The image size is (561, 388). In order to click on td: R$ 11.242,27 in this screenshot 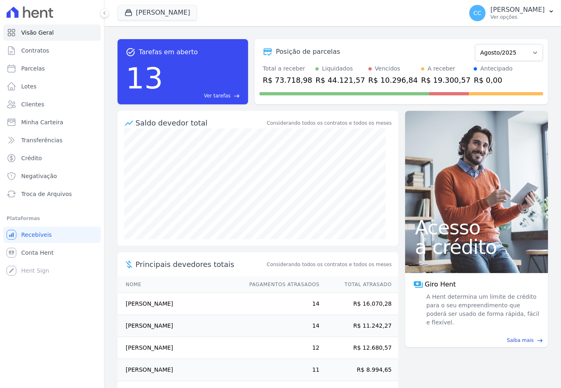, I will do `click(359, 326)`.